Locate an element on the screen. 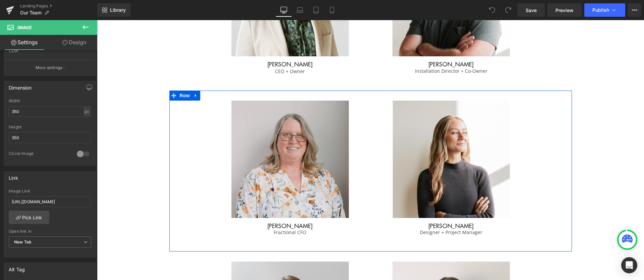  div: Alt Tag is located at coordinates (17, 268).